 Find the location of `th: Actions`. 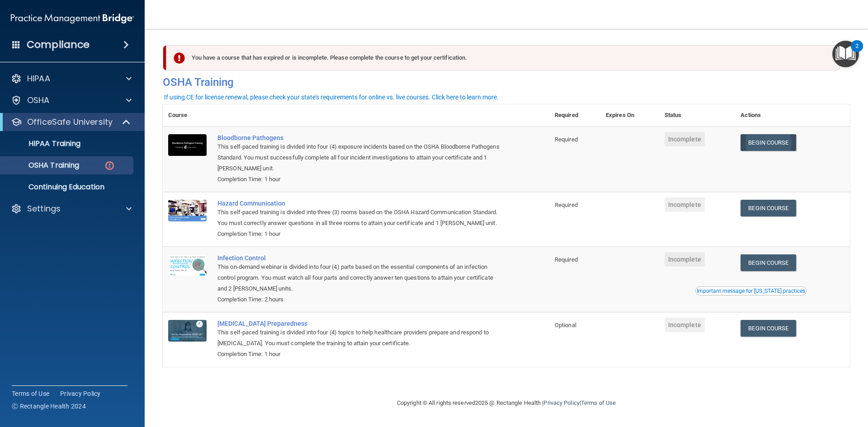

th: Actions is located at coordinates (792, 115).